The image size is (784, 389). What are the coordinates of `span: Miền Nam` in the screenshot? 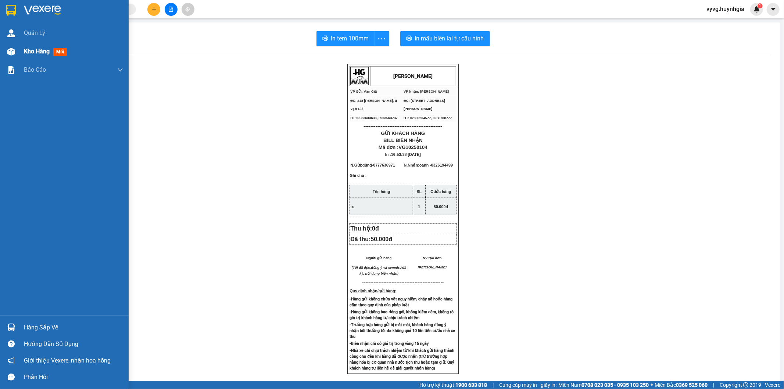 It's located at (603, 385).